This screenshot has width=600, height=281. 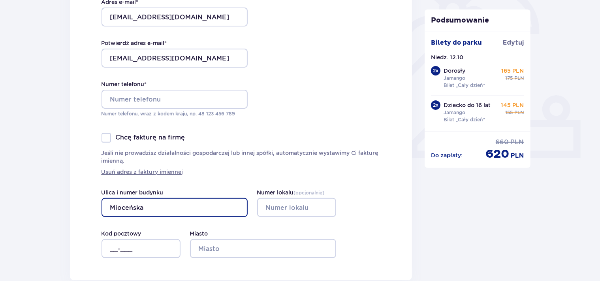 What do you see at coordinates (297, 207) in the screenshot?
I see `input: Numer lokalu` at bounding box center [297, 207].